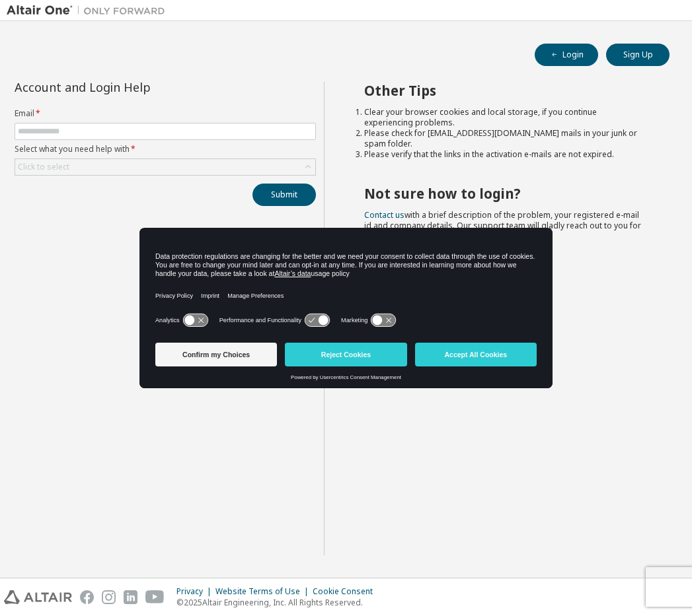  I want to click on img: facebook.svg, so click(87, 597).